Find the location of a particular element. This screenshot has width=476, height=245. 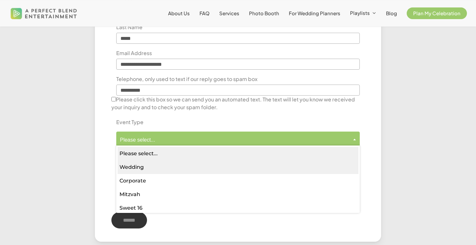

a: FAQ is located at coordinates (204, 13).